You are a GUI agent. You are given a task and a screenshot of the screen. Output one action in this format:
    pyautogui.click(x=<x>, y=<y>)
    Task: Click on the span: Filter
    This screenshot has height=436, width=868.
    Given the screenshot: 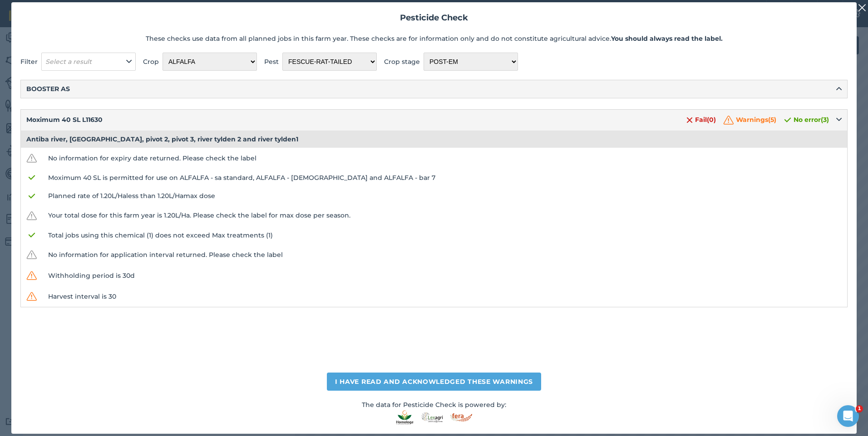 What is the action you would take?
    pyautogui.click(x=29, y=62)
    